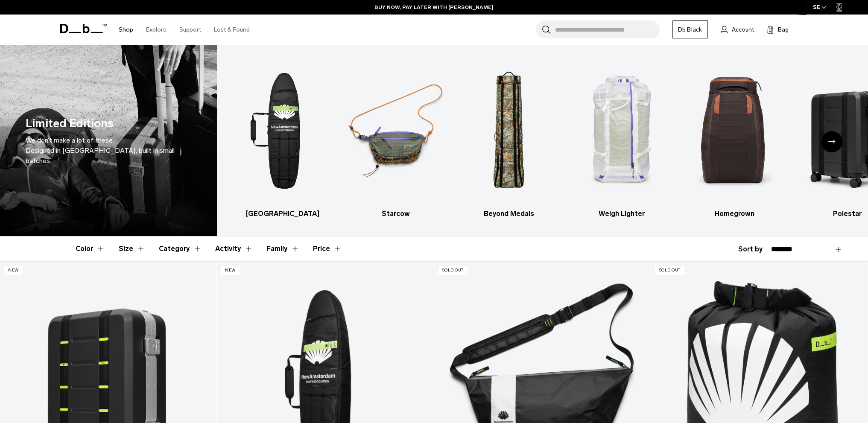 The image size is (868, 423). I want to click on a: Explore, so click(156, 30).